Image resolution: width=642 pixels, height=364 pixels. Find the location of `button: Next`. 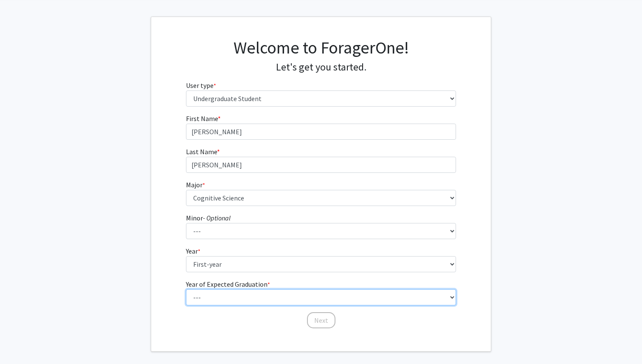

button: Next is located at coordinates (321, 320).